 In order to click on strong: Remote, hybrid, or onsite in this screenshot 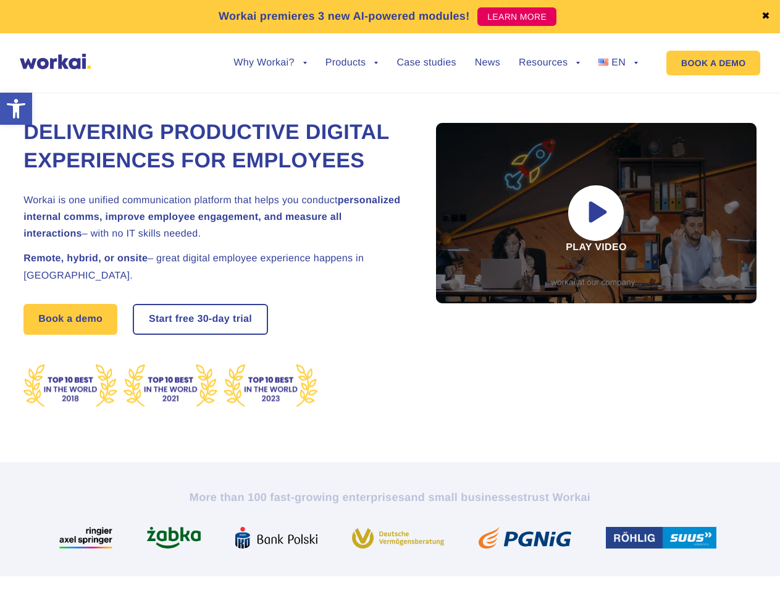, I will do `click(85, 258)`.